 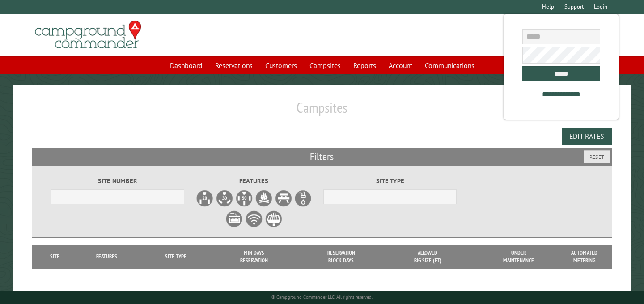 What do you see at coordinates (390, 181) in the screenshot?
I see `label: Site Type` at bounding box center [390, 181].